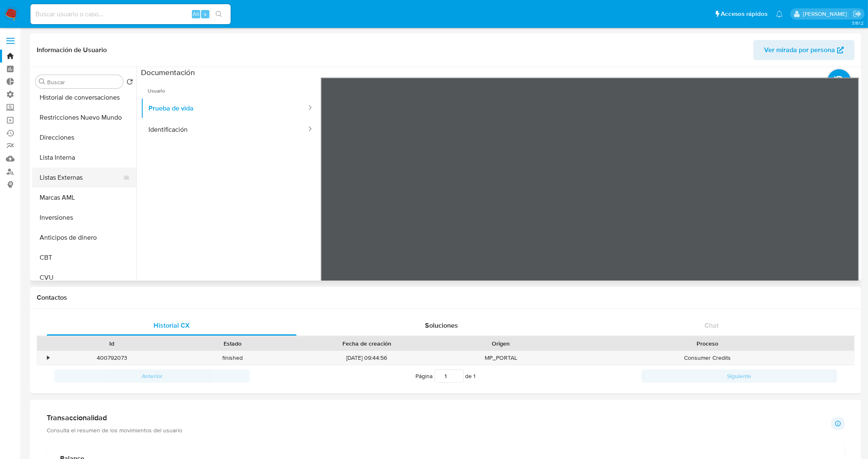 This screenshot has width=868, height=459. What do you see at coordinates (800, 50) in the screenshot?
I see `span: Ver mirada por persona` at bounding box center [800, 50].